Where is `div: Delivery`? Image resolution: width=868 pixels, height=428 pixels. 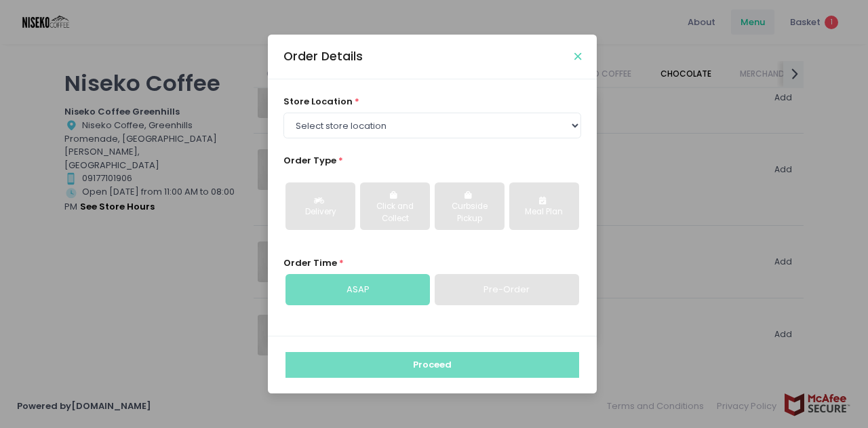 div: Delivery is located at coordinates (320, 212).